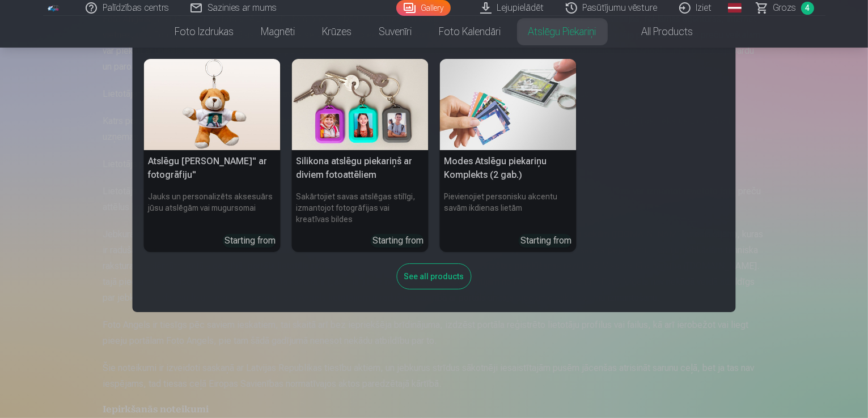 This screenshot has height=418, width=868. What do you see at coordinates (508, 169) in the screenshot?
I see `h5: Modes Atslēgu piekariņu Komplekts (2 gab.)` at bounding box center [508, 169].